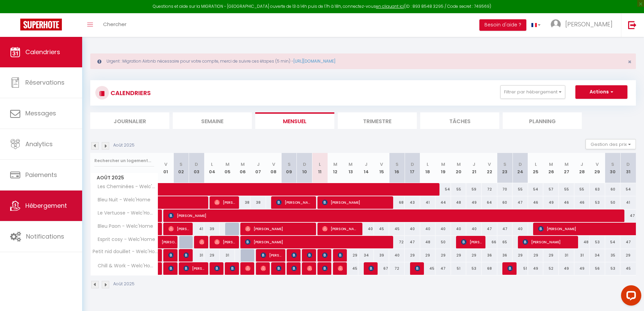 Image resolution: width=644 pixels, height=311 pixels. Describe the element at coordinates (212, 229) in the screenshot. I see `div: 39` at that location.